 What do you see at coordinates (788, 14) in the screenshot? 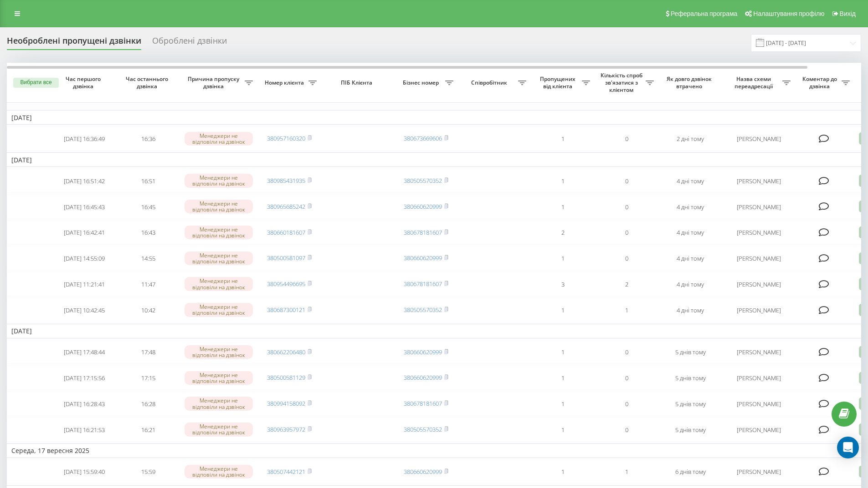
I see `font: Налаштування профілю` at bounding box center [788, 14].